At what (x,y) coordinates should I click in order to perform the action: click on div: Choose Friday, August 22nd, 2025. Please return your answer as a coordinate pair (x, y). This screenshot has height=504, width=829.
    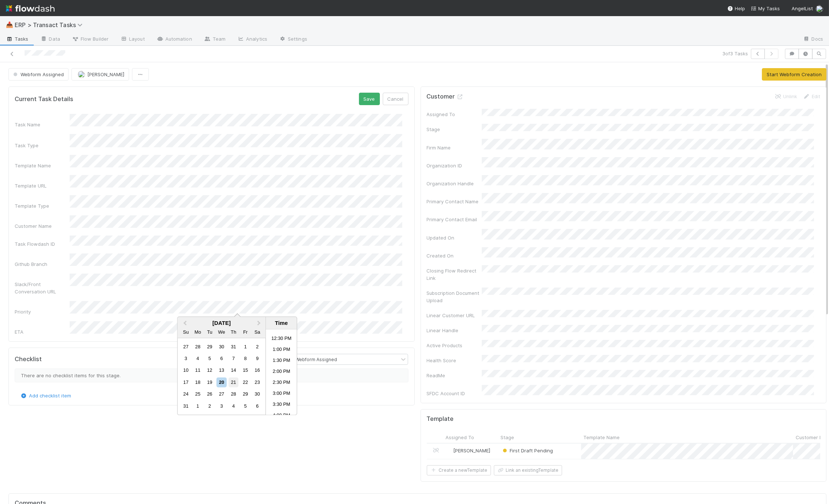
    Looking at the image, I should click on (246, 382).